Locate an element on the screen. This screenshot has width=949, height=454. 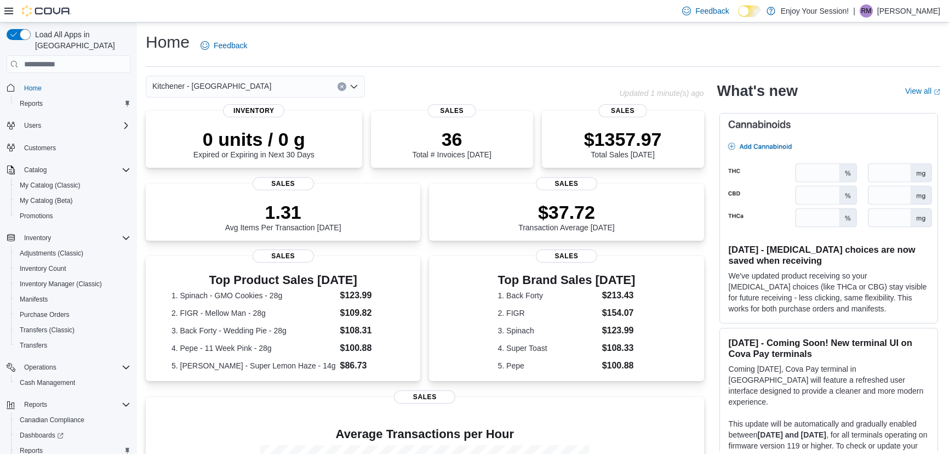
a: Customers is located at coordinates (40, 148).